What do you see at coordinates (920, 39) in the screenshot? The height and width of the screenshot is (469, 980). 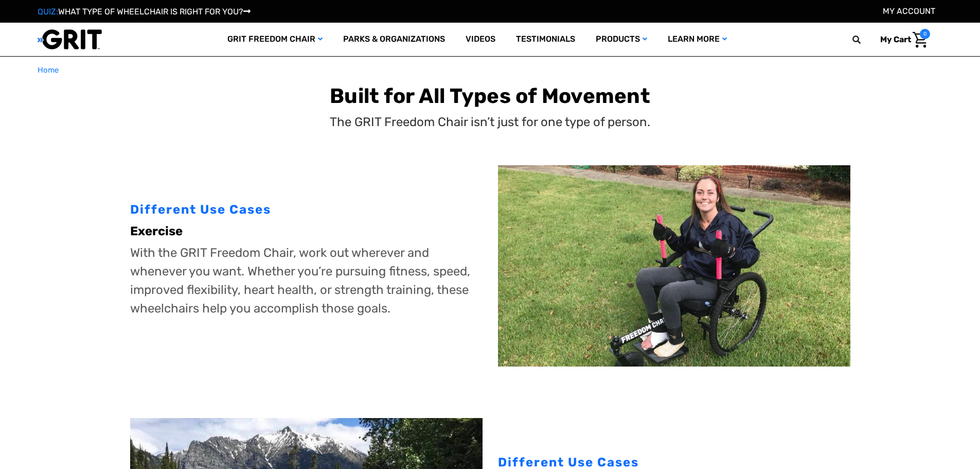 I see `img: Cart` at bounding box center [920, 39].